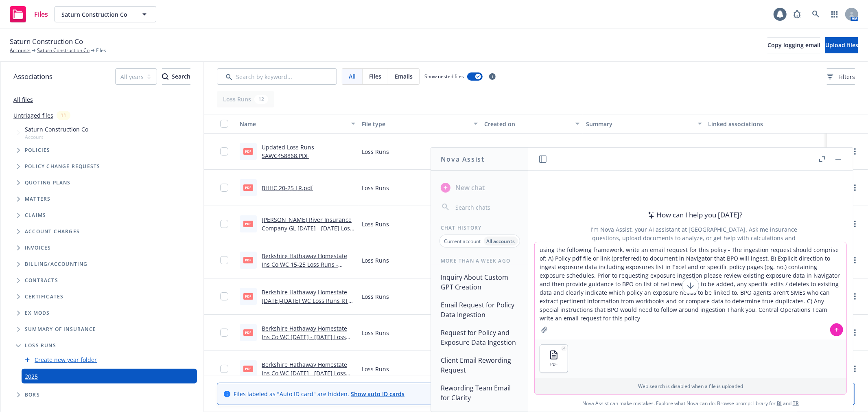  Describe the element at coordinates (57, 136) in the screenshot. I see `span: Account` at that location.